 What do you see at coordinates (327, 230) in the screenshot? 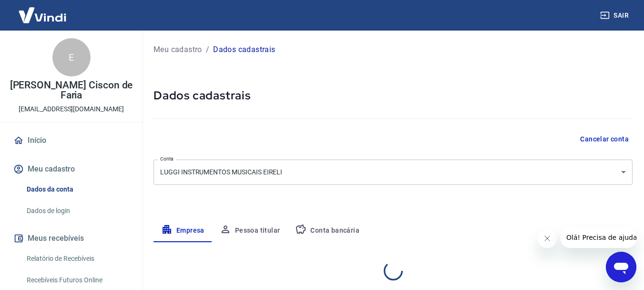
I see `button: Conta bancária` at bounding box center [327, 230].